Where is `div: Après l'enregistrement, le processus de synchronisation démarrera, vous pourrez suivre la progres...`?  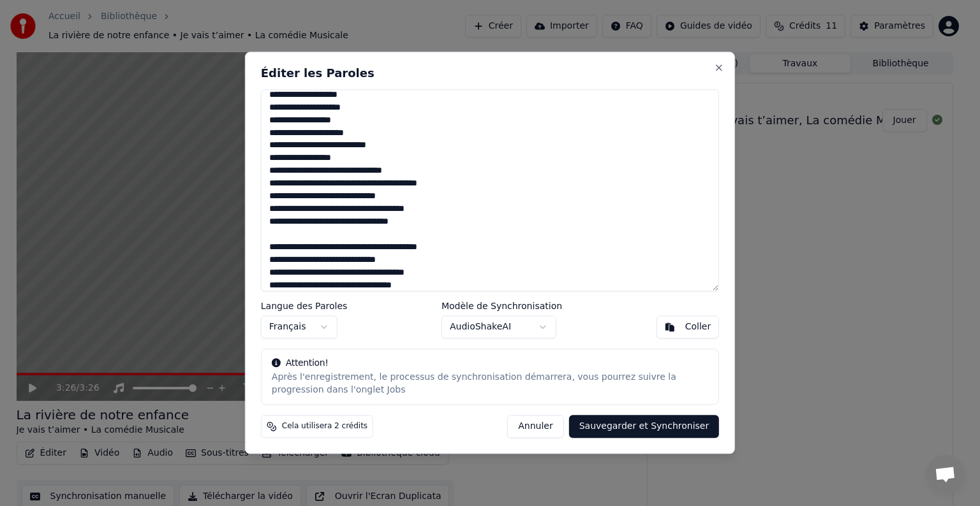
div: Après l'enregistrement, le processus de synchronisation démarrera, vous pourrez suivre la progres... is located at coordinates (490, 384).